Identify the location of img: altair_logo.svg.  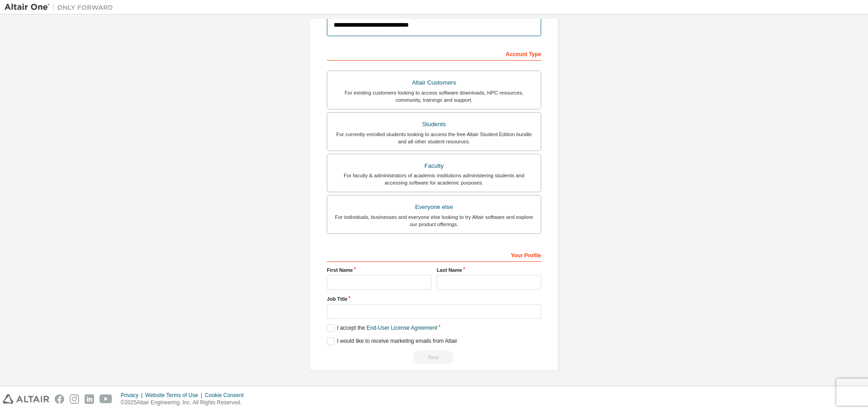
(26, 399).